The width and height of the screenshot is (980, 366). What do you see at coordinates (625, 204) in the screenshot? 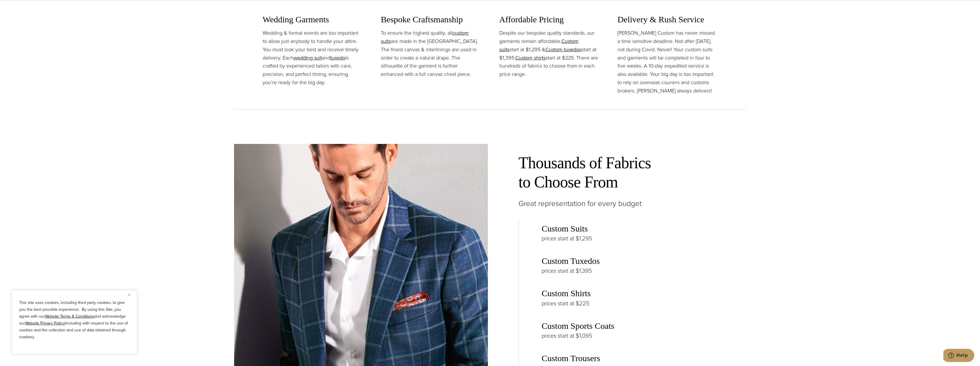
I see `p: Great representation for every budget` at bounding box center [625, 204].